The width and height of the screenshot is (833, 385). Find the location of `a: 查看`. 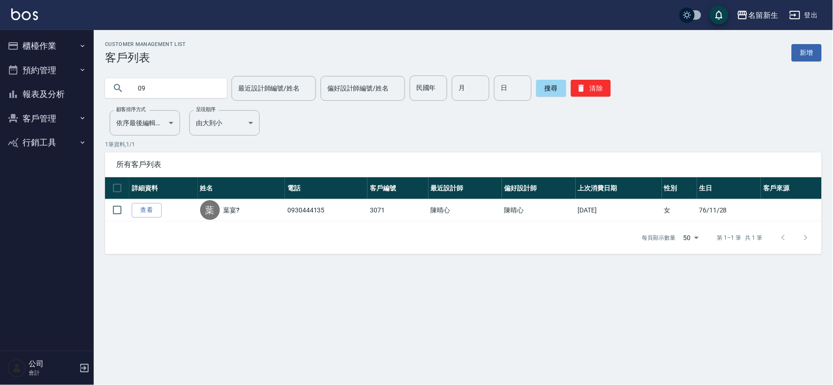

a: 查看 is located at coordinates (147, 210).